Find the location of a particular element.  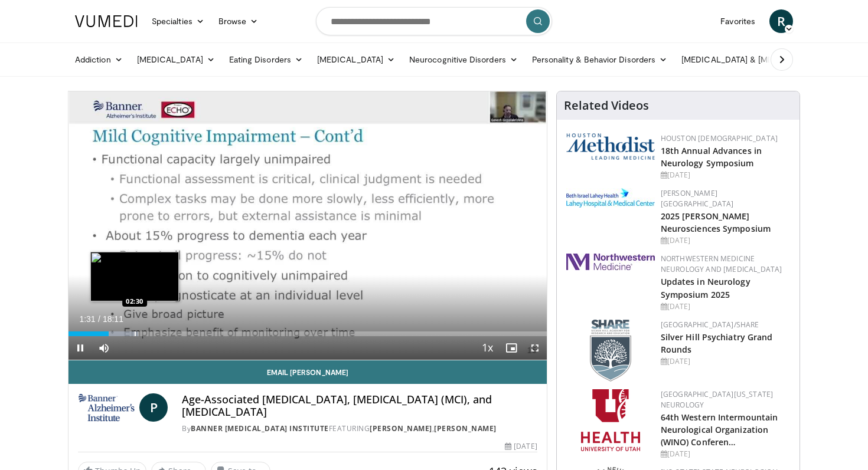

span: 18:11 is located at coordinates (113, 319).